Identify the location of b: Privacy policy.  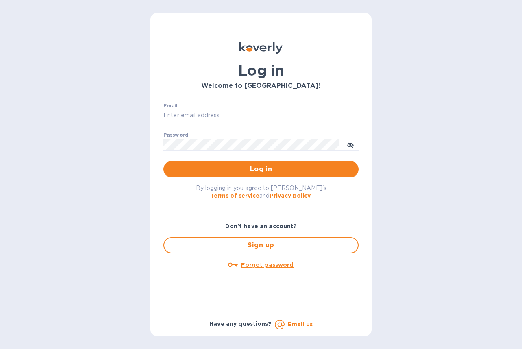
(290, 195).